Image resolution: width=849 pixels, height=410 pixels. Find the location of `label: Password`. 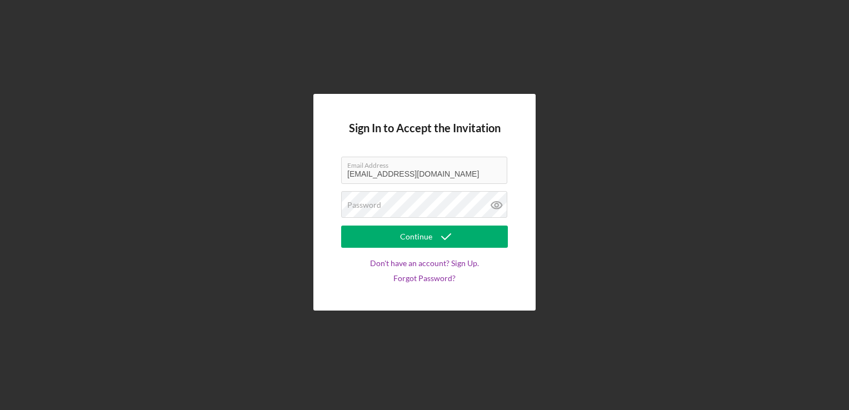

label: Password is located at coordinates (364, 205).